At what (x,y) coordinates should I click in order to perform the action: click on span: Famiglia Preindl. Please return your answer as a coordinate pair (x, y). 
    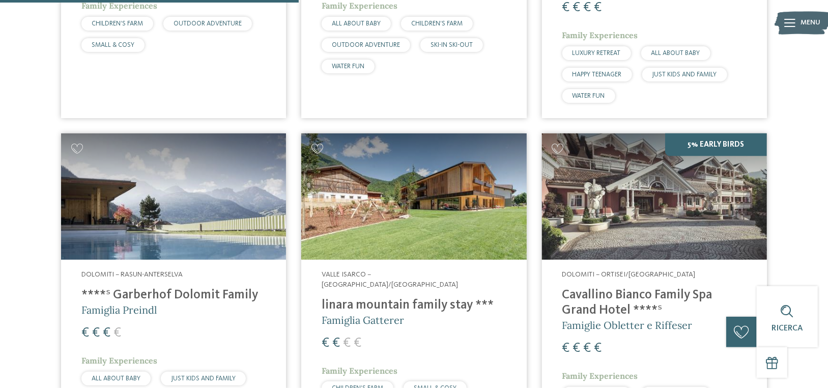
    Looking at the image, I should click on (119, 309).